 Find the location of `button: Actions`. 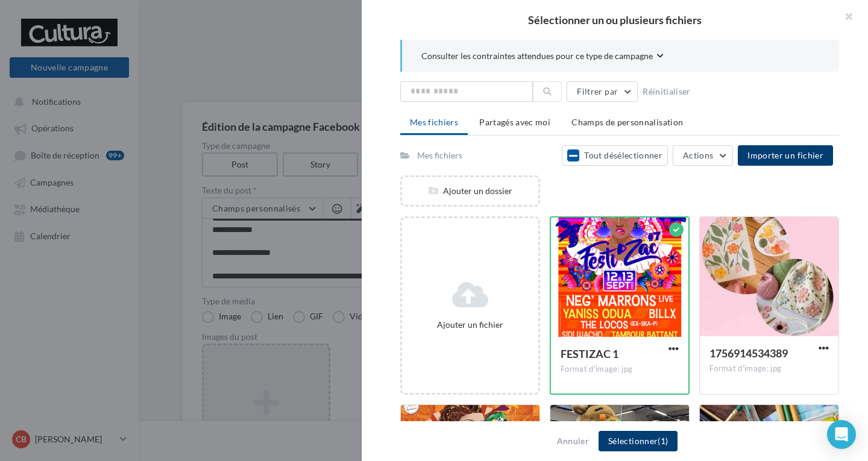

button: Actions is located at coordinates (703, 156).